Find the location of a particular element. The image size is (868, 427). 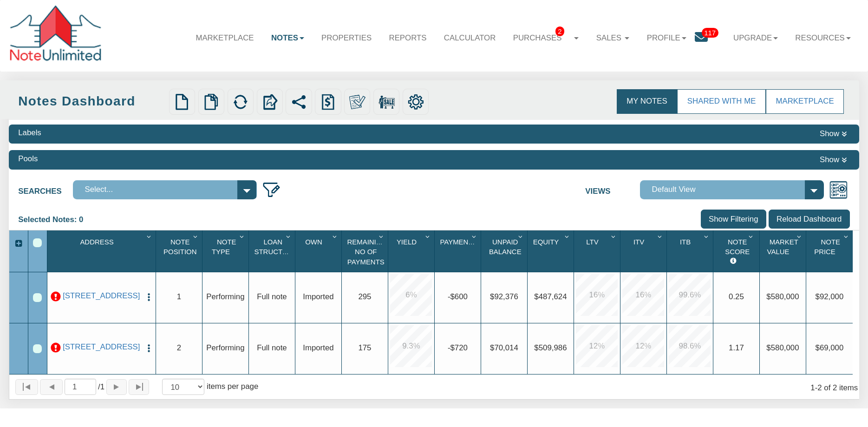

span: 1 2 of 2 items is located at coordinates (834, 387).